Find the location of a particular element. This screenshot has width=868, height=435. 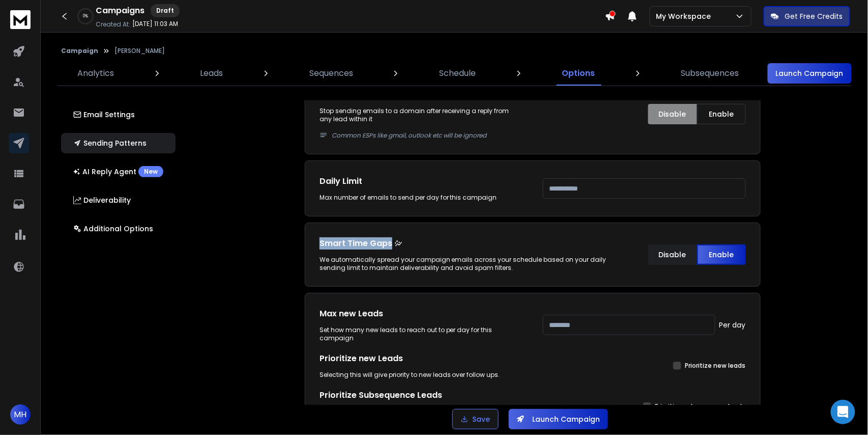

a: Sequences is located at coordinates (331, 73).